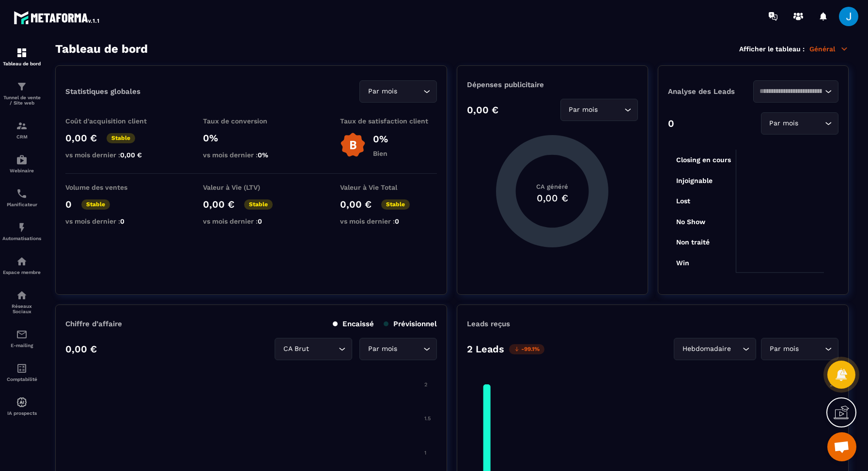  Describe the element at coordinates (425, 453) in the screenshot. I see `tspan: 1` at that location.